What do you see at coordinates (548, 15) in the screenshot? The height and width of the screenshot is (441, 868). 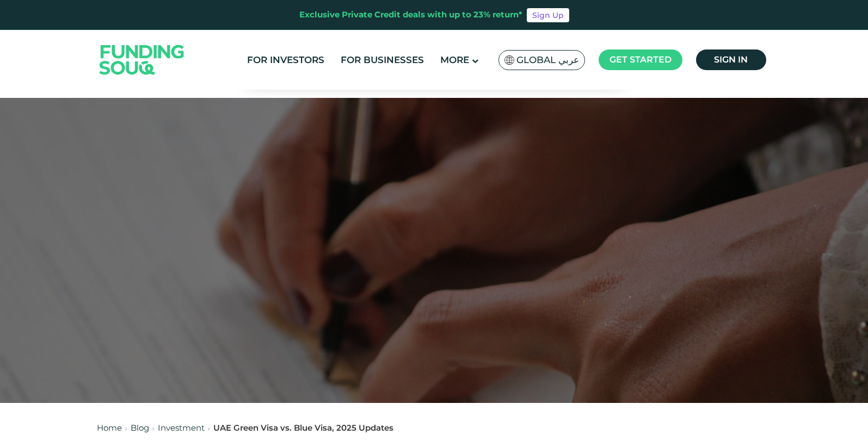 I see `a: Sign Up` at bounding box center [548, 15].